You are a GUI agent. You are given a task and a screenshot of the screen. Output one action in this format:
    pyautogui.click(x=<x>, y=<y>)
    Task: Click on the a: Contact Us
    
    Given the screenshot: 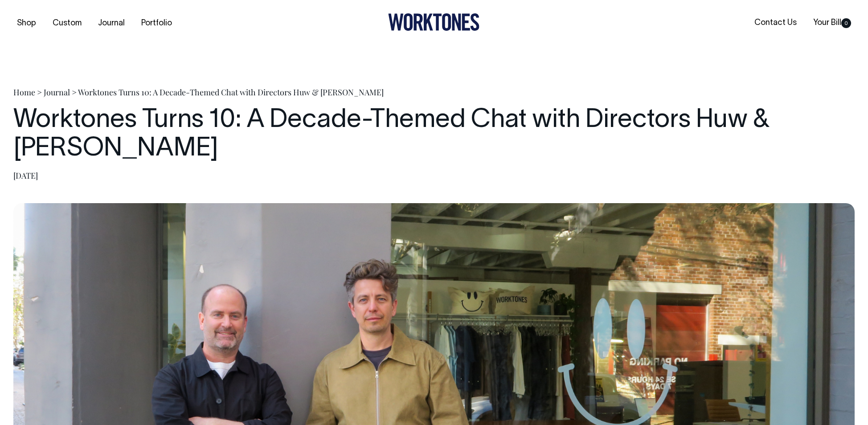 What is the action you would take?
    pyautogui.click(x=775, y=23)
    